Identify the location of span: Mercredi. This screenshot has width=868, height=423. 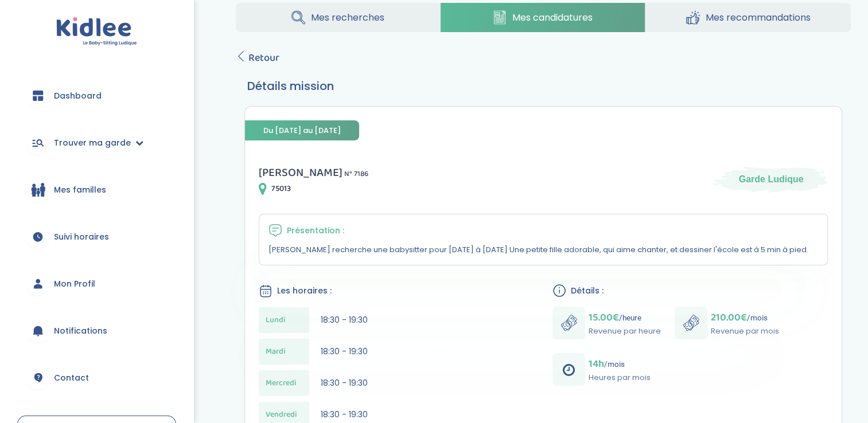
(281, 383).